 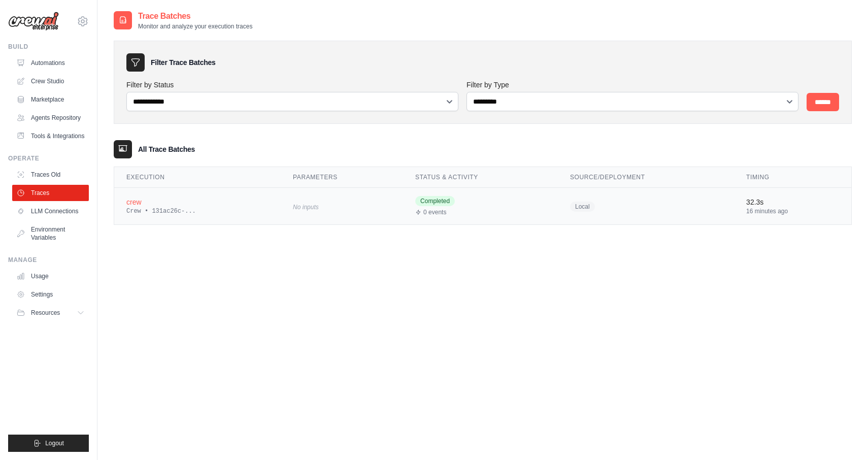 I want to click on div: Operate, so click(x=48, y=159).